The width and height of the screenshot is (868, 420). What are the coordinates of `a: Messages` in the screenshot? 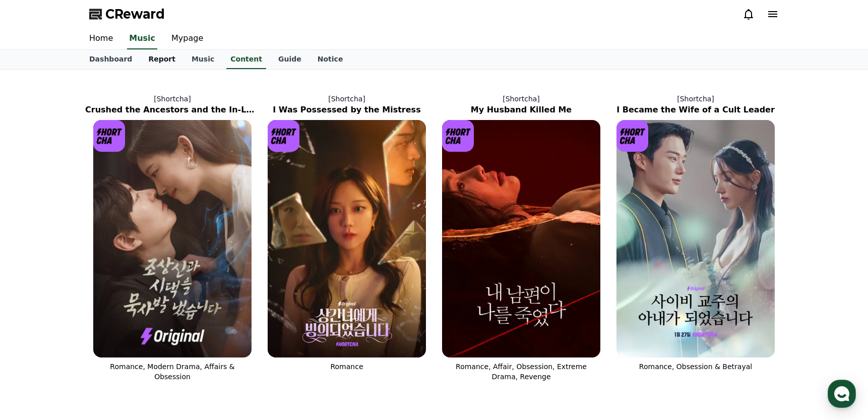 It's located at (98, 332).